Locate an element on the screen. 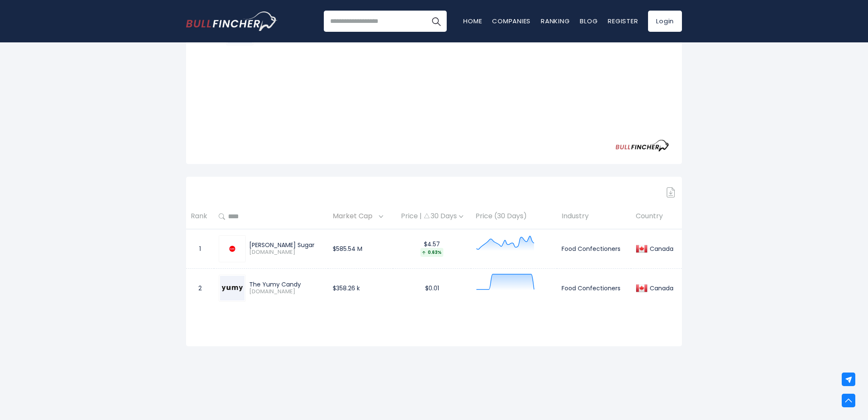  div: 0.63% is located at coordinates (432, 252).